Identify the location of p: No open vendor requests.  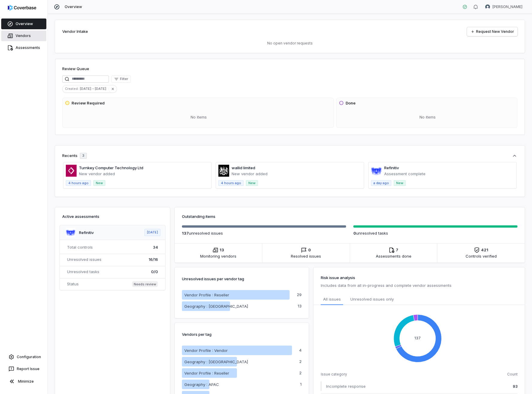
(290, 44).